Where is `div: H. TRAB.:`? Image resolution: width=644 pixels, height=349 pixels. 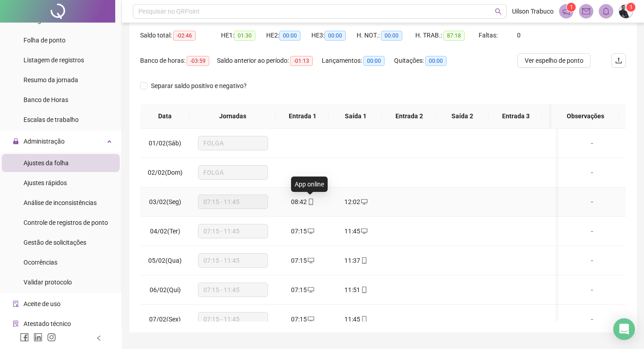
div: H. TRAB.: is located at coordinates (447, 35).